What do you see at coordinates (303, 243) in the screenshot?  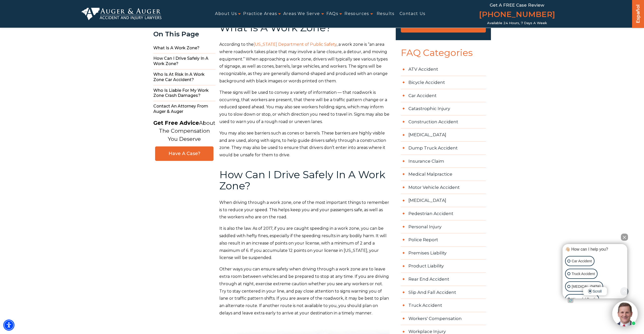 I see `span: It is also the law. As of 2017, if you are caught speeding in a work zone, you can be saddled wit...` at bounding box center [303, 243].